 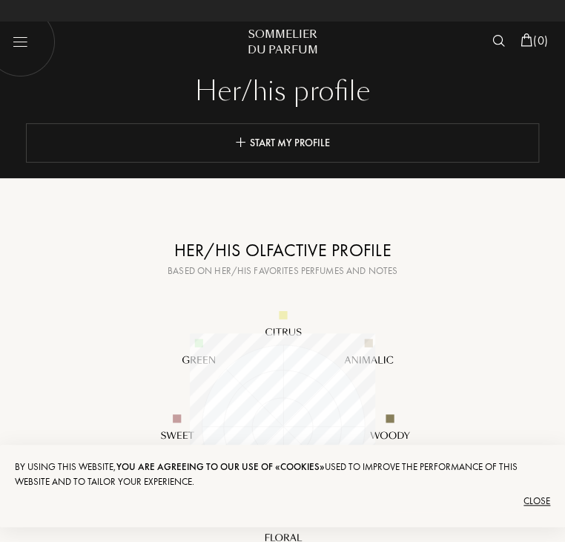 I want to click on img: search_icn_white.svg, so click(x=499, y=41).